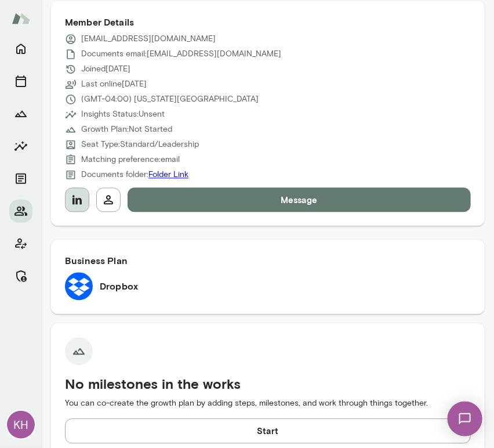 This screenshot has height=448, width=494. What do you see at coordinates (21, 425) in the screenshot?
I see `div: KH` at bounding box center [21, 425].